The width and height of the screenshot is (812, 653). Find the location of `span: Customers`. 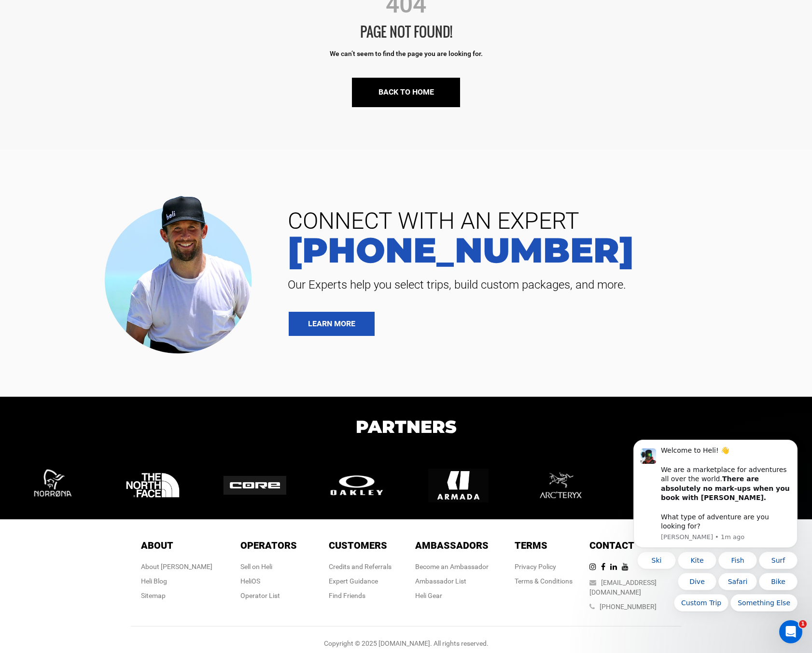

span: Customers is located at coordinates (358, 545).